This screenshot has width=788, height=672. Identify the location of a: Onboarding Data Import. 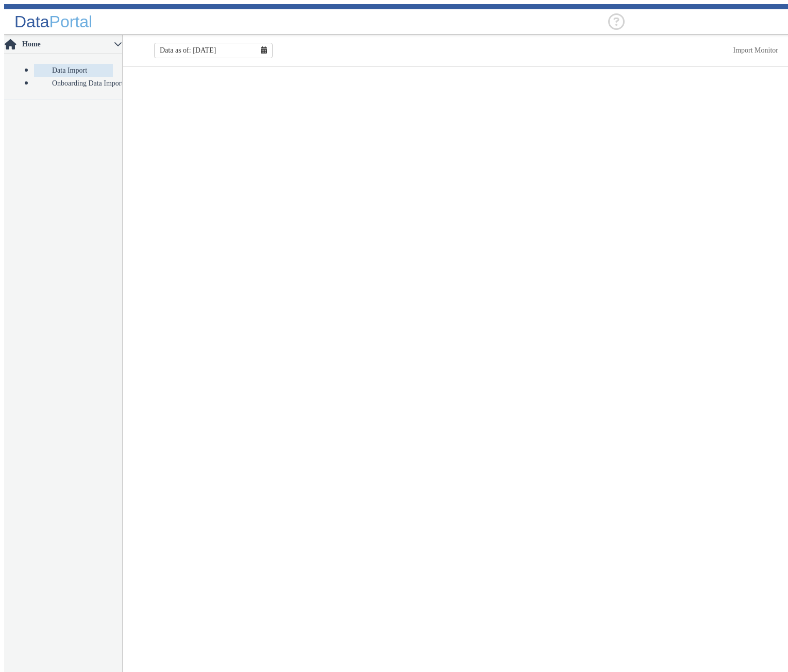
(73, 83).